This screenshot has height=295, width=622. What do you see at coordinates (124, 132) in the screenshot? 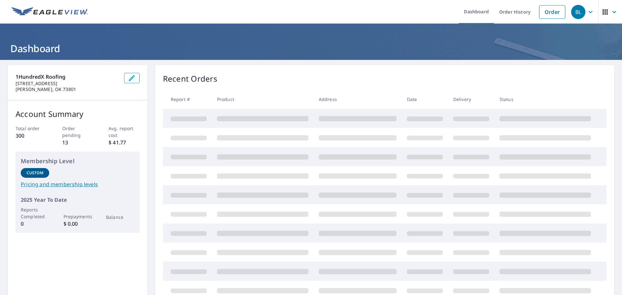
I see `p: Avg. report cost` at bounding box center [124, 132].